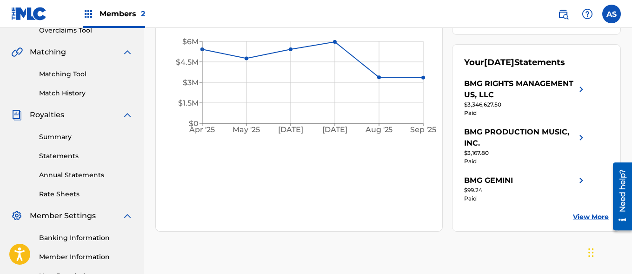 Image resolution: width=632 pixels, height=274 pixels. Describe the element at coordinates (526, 105) in the screenshot. I see `div: $3,346,627.50` at that location.